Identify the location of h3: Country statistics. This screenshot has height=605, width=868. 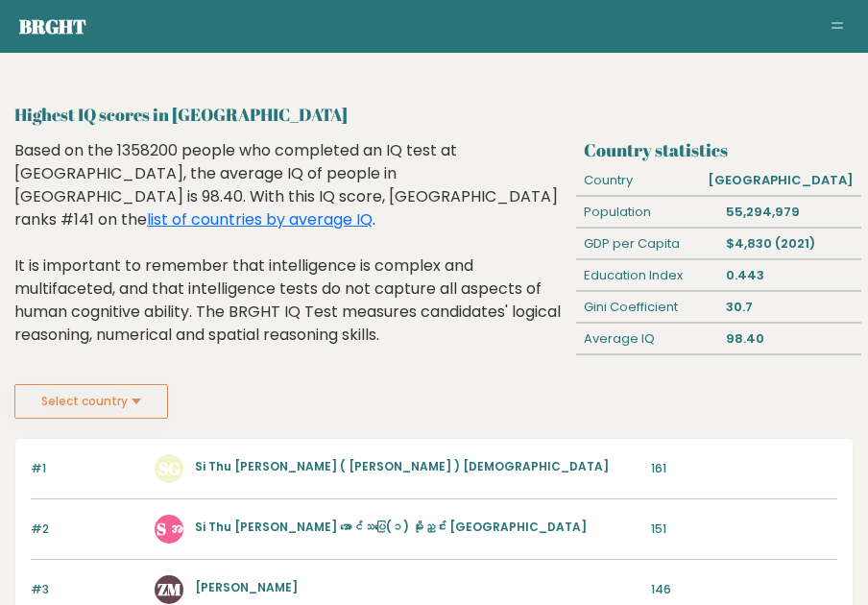
(718, 150).